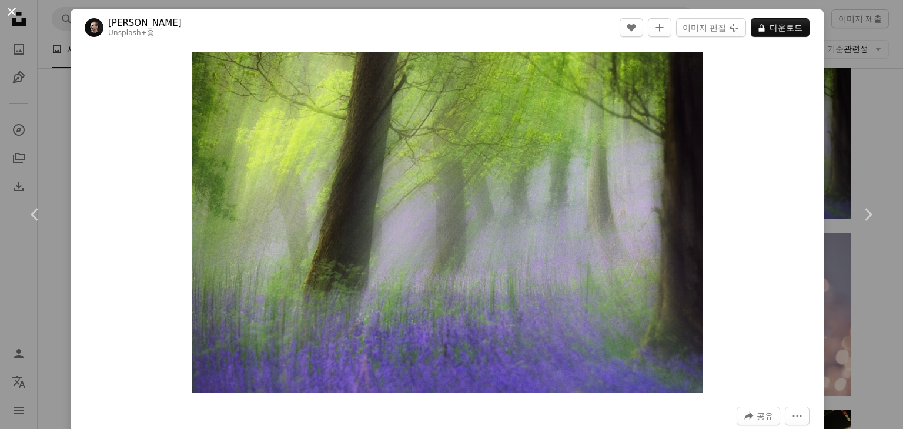  Describe the element at coordinates (710, 28) in the screenshot. I see `button: 이미지 편집` at that location.